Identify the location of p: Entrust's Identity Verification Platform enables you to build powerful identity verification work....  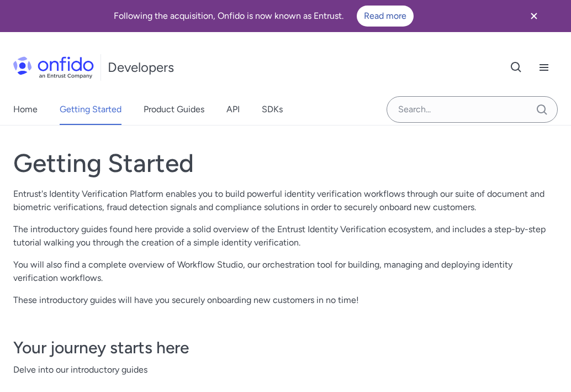
(286, 201).